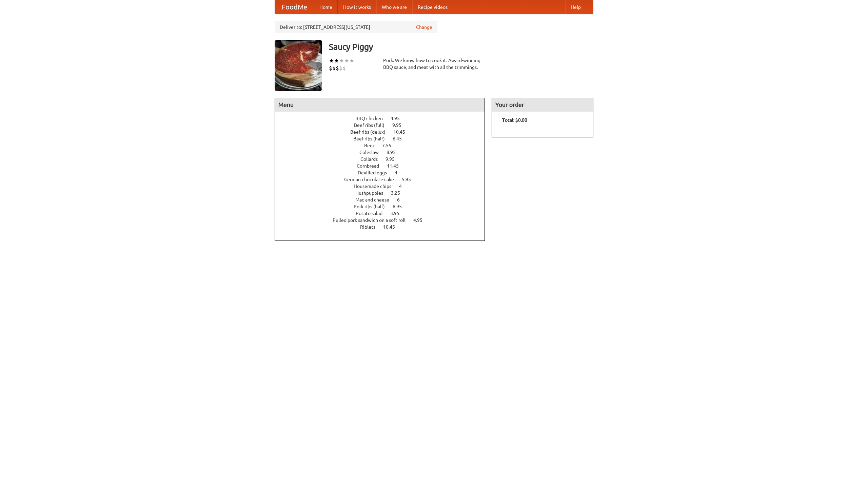  I want to click on span: Beef ribs (half), so click(372, 139).